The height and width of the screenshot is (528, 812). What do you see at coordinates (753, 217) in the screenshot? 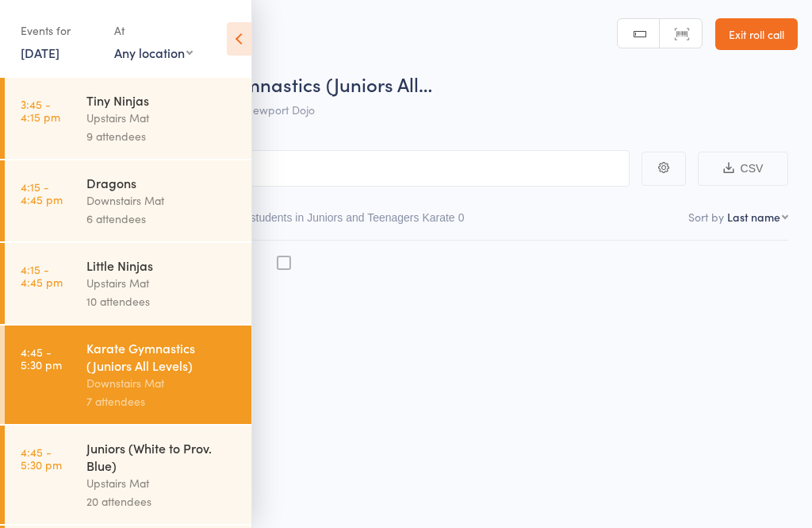
I see `div: Last name` at bounding box center [753, 217].